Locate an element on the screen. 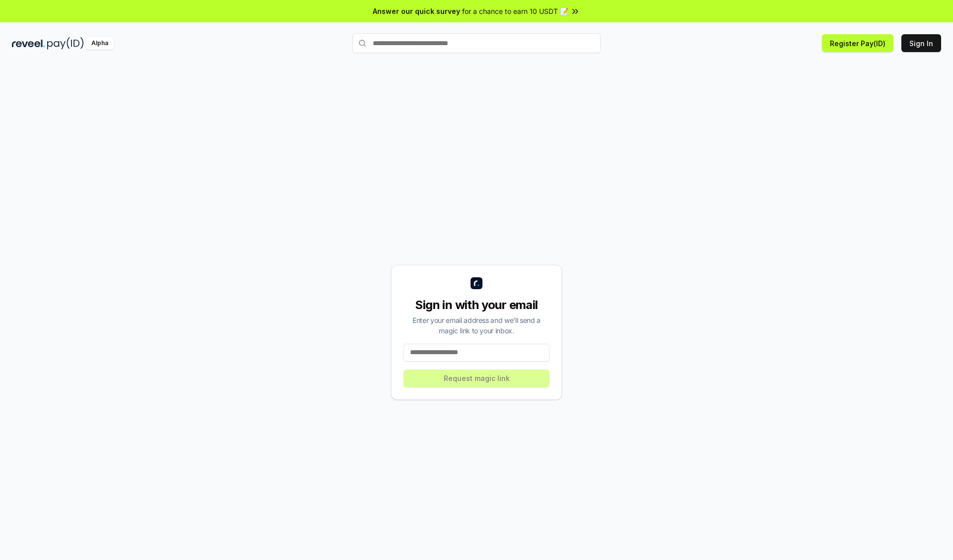 Image resolution: width=953 pixels, height=560 pixels. button: Register Pay(ID) is located at coordinates (858, 43).